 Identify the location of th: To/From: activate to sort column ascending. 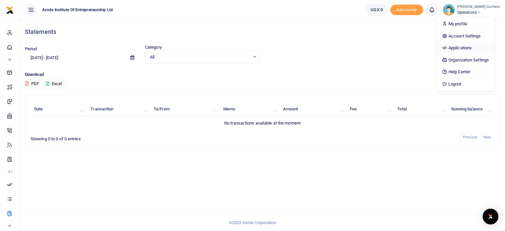
(185, 109).